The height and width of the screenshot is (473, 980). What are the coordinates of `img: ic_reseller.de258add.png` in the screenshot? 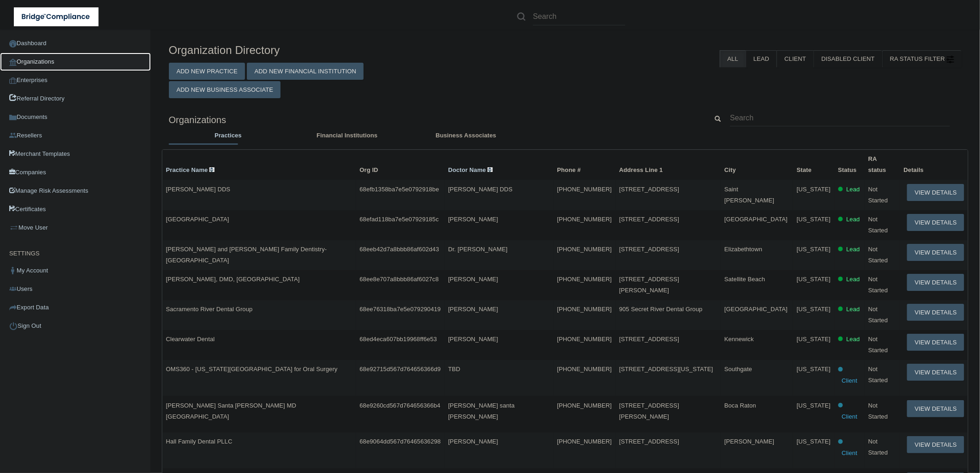 It's located at (13, 136).